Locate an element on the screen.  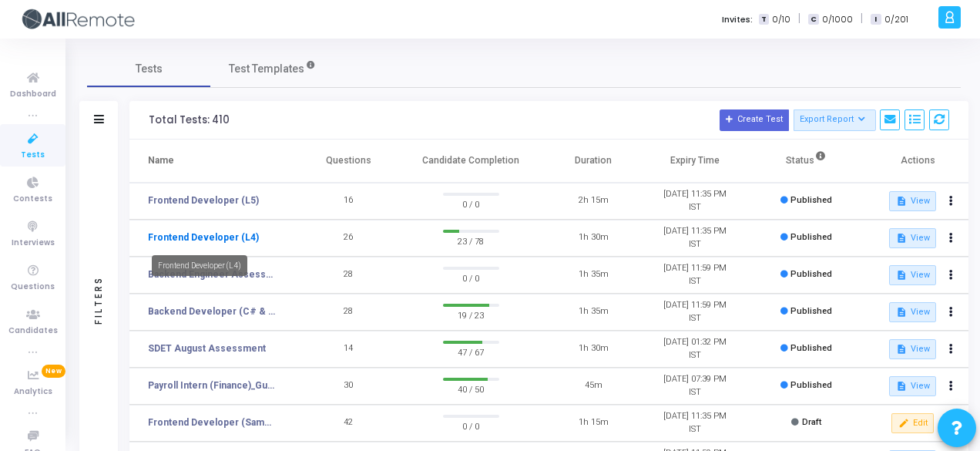
a: SDET August Assessment is located at coordinates (207, 348).